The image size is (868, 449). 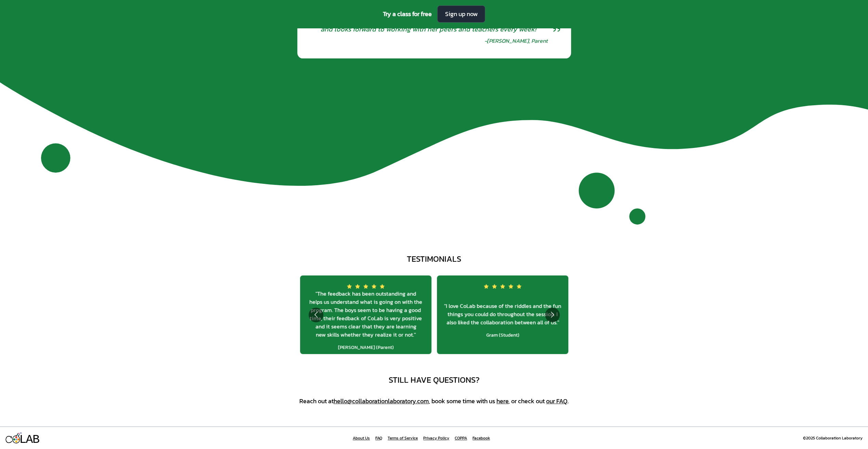 I want to click on a: COPPA, so click(x=461, y=438).